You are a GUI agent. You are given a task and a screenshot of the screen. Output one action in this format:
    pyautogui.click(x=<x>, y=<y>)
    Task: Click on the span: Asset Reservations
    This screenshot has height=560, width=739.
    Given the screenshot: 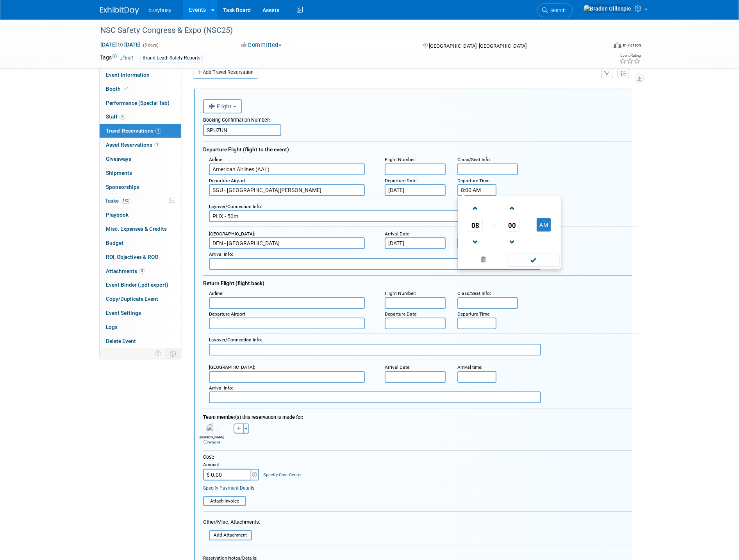 What is the action you would take?
    pyautogui.click(x=133, y=144)
    